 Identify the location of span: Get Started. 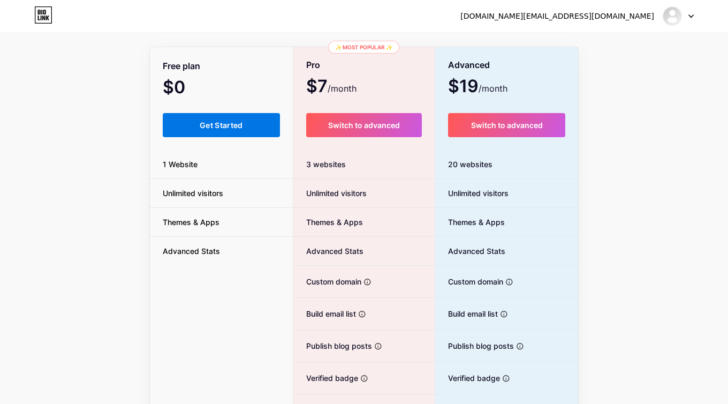
(221, 125).